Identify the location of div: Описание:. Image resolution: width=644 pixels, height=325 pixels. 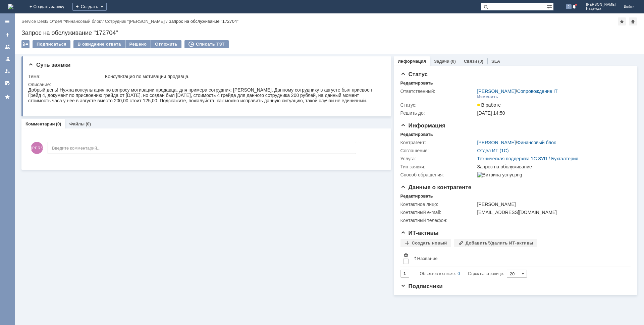
(205, 85).